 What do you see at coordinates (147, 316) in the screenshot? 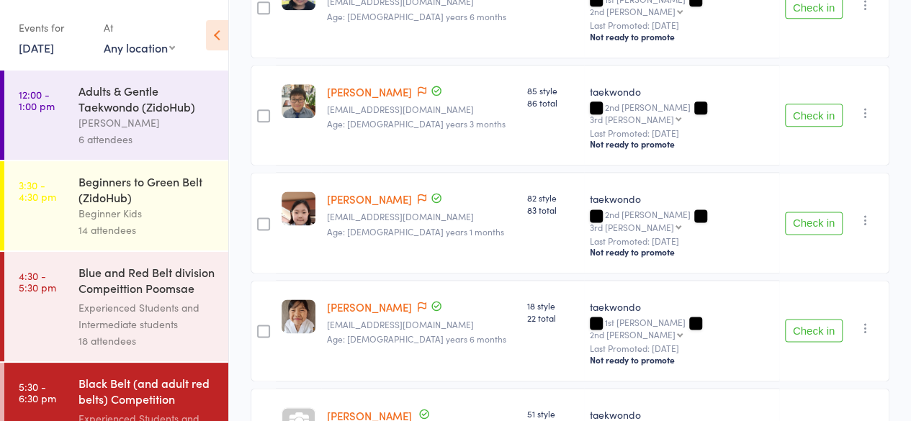
I see `div: Experienced Students and Intermediate students` at bounding box center [147, 316].